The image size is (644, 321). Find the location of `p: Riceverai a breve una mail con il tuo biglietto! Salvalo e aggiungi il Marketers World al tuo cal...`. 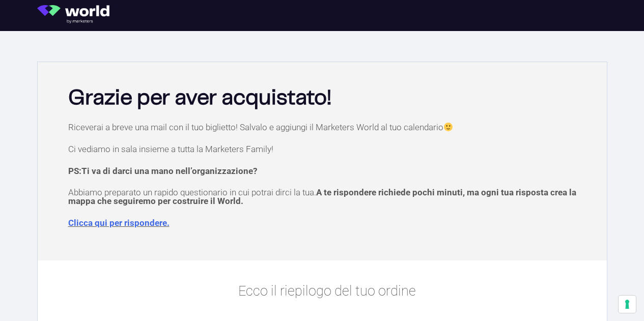

p: Riceverai a breve una mail con il tuo biglietto! Salvalo e aggiungi il Marketers World al tuo cal... is located at coordinates (328, 127).